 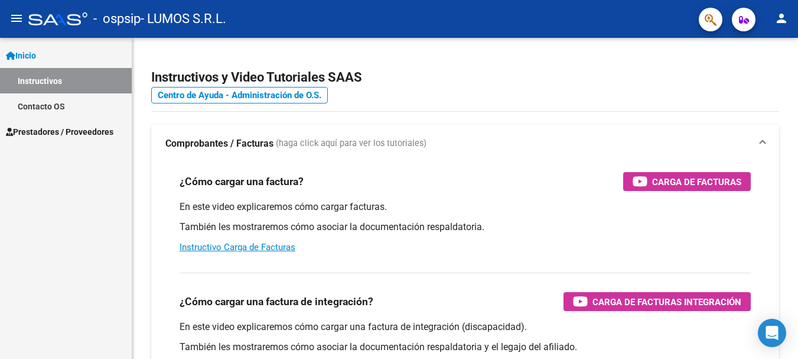 I want to click on span: Carga de Facturas Integración, so click(x=667, y=301).